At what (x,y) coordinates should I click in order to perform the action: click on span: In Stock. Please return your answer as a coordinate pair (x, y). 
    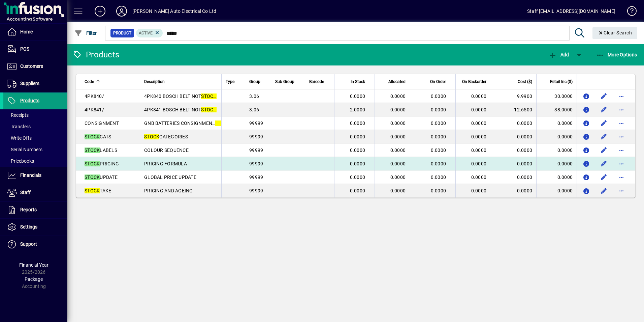
    Looking at the image, I should click on (358, 81).